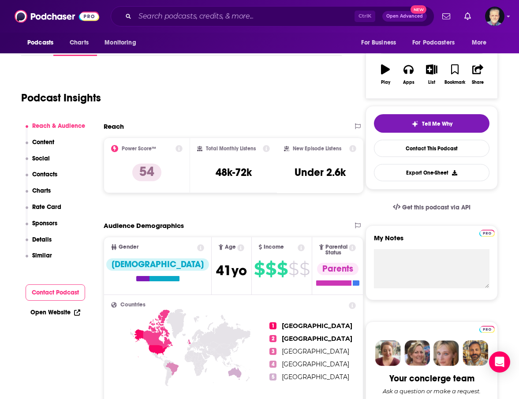 Image resolution: width=519 pixels, height=399 pixels. I want to click on button: Content, so click(40, 146).